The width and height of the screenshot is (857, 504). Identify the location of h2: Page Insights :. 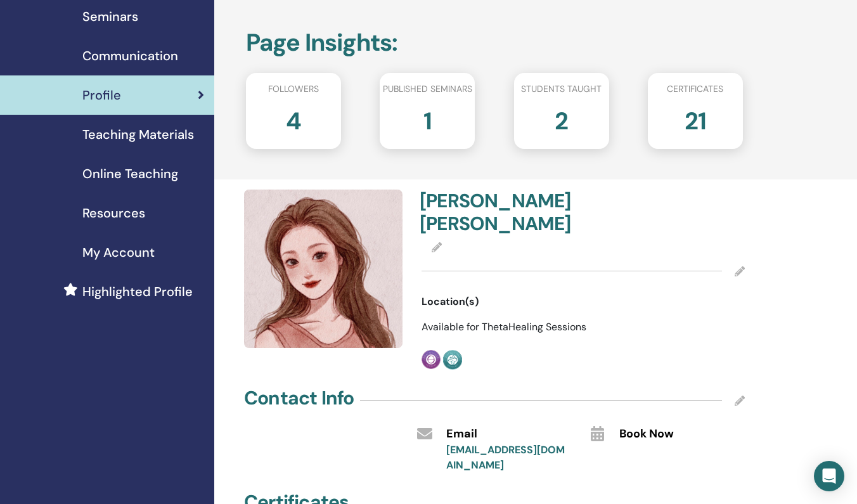
(495, 43).